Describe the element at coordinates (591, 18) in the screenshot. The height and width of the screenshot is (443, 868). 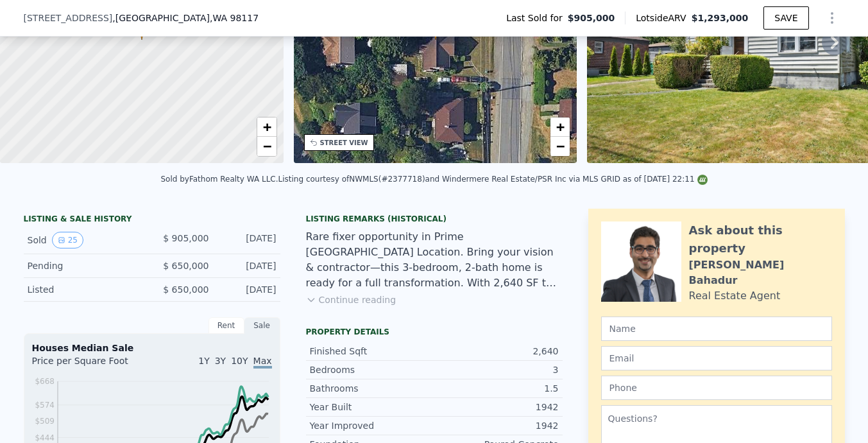
I see `span: $905,000` at that location.